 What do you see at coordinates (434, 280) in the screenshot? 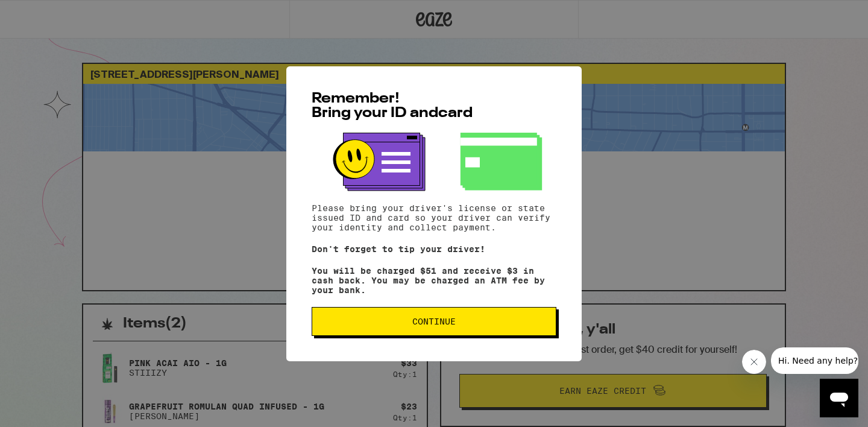
I see `p: You will be charged $51 and receive $3 in cash back. You may be charged an ATM fee by your bank.` at bounding box center [434, 280].